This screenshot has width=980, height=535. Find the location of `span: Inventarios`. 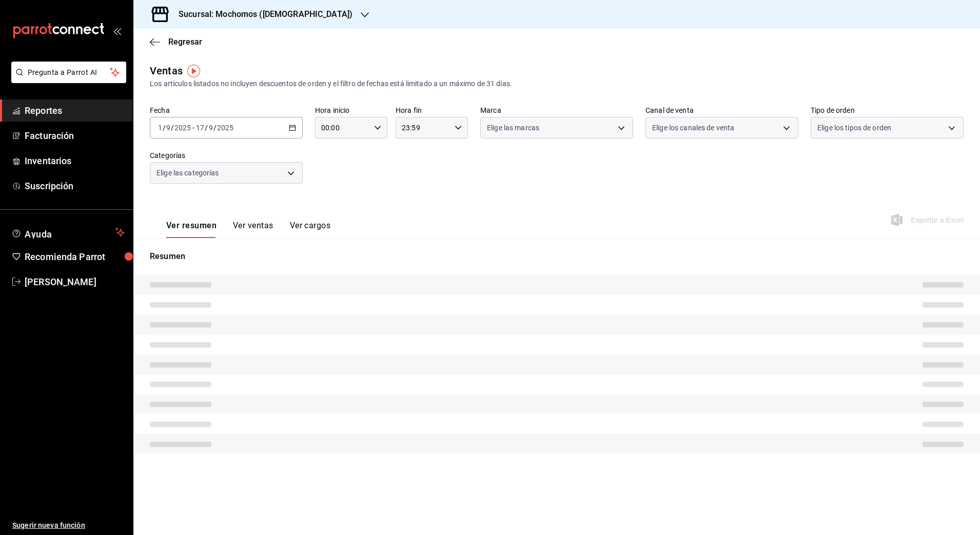

span: Inventarios is located at coordinates (75, 160).